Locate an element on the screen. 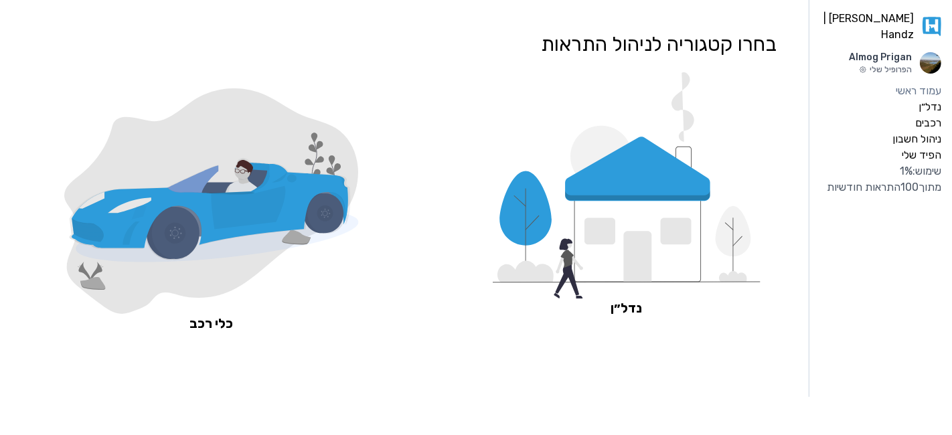 This screenshot has height=435, width=952. label: ניהול חשבון is located at coordinates (916, 139).